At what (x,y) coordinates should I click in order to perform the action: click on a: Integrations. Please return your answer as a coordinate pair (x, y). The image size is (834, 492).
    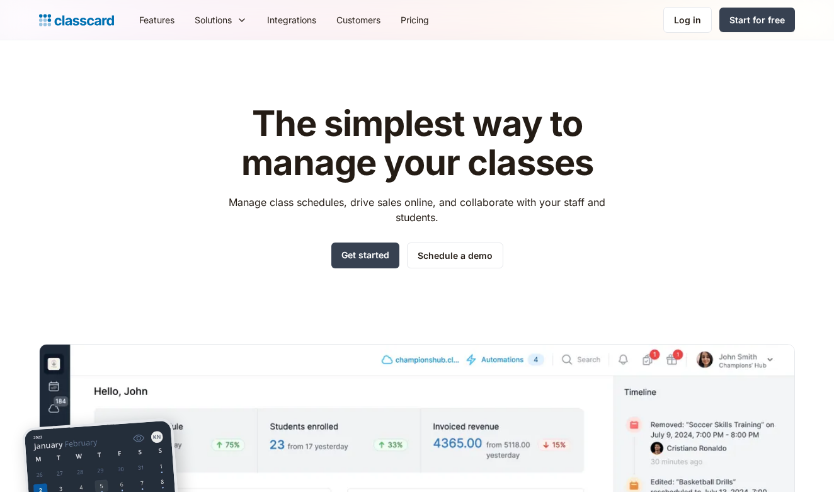
    Looking at the image, I should click on (292, 20).